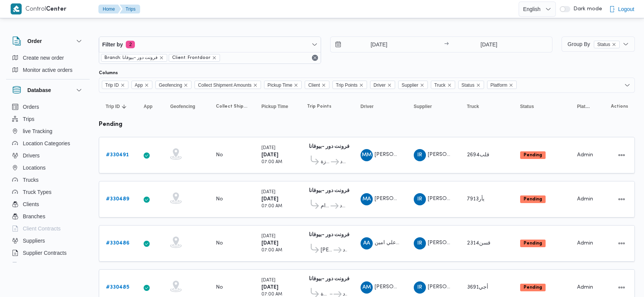 This screenshot has width=644, height=297. I want to click on span: Filter by, so click(112, 45).